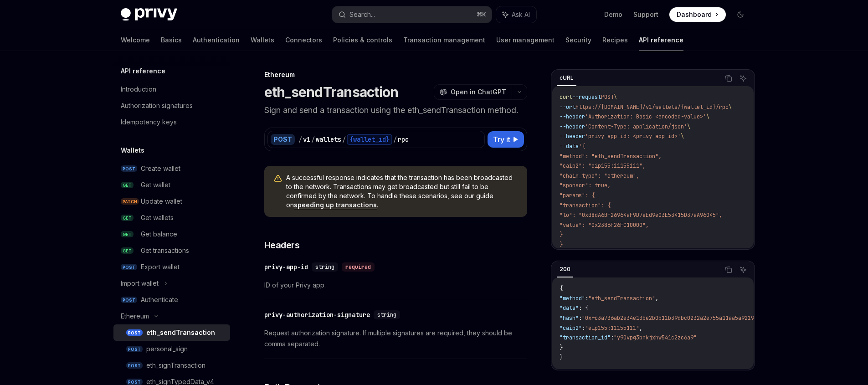 The width and height of the screenshot is (868, 385). I want to click on a: POSTeth_signTransaction, so click(172, 366).